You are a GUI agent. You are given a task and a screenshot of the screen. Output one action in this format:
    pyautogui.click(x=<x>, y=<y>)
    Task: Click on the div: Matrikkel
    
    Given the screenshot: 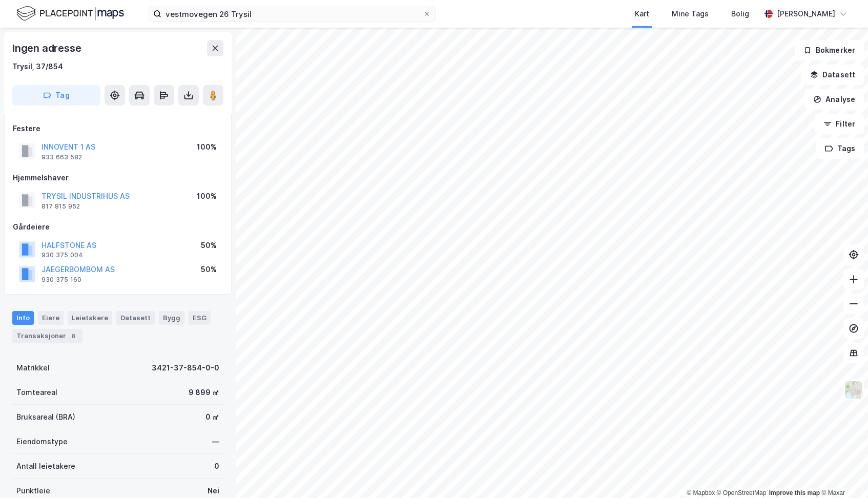 What is the action you would take?
    pyautogui.click(x=33, y=368)
    